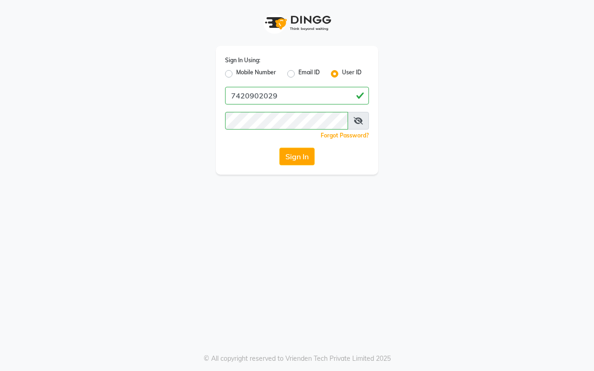 The height and width of the screenshot is (371, 594). What do you see at coordinates (297, 23) in the screenshot?
I see `img: logo1.svg` at bounding box center [297, 23].